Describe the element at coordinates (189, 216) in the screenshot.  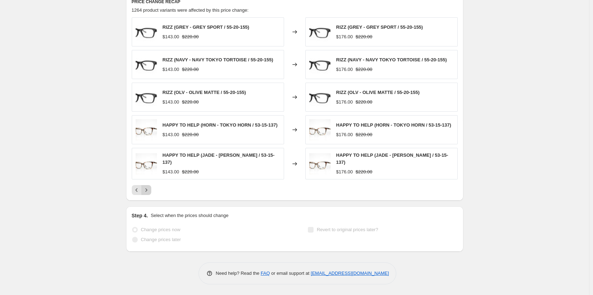
I see `p: Select when the prices should change` at that location.